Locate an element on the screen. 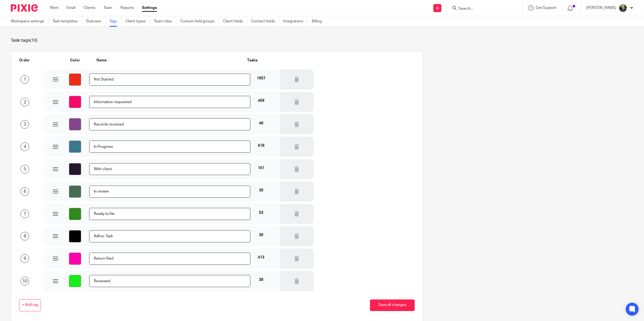 This screenshot has width=644, height=321. a: Client fields is located at coordinates (235, 21).